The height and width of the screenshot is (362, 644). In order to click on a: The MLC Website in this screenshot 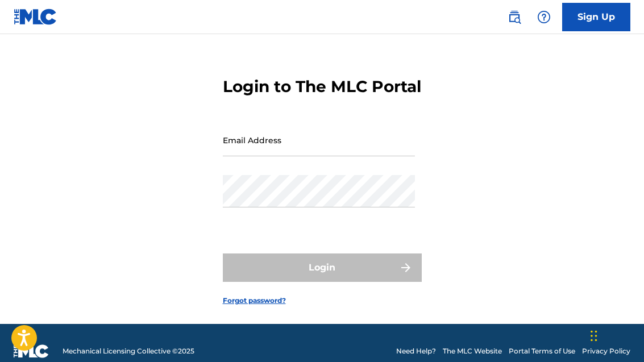, I will do `click(472, 352)`.